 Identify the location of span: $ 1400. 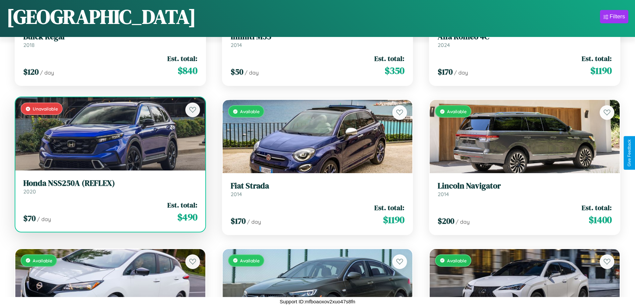
(600, 220).